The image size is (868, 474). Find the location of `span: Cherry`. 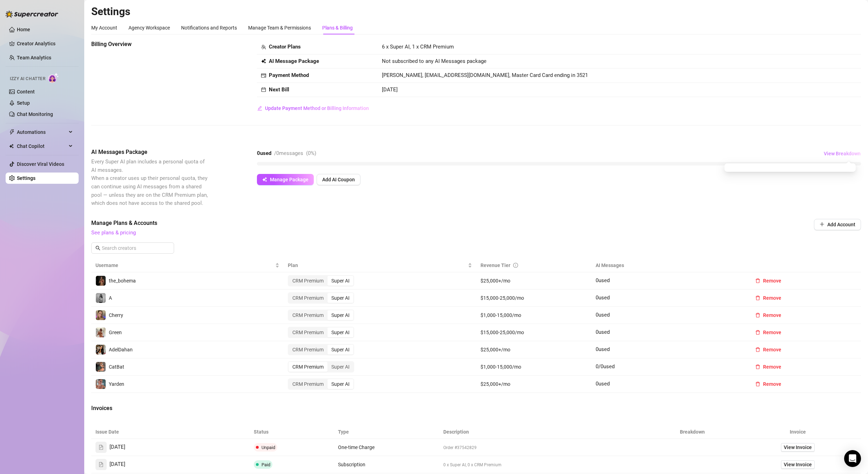

span: Cherry is located at coordinates (116, 315).